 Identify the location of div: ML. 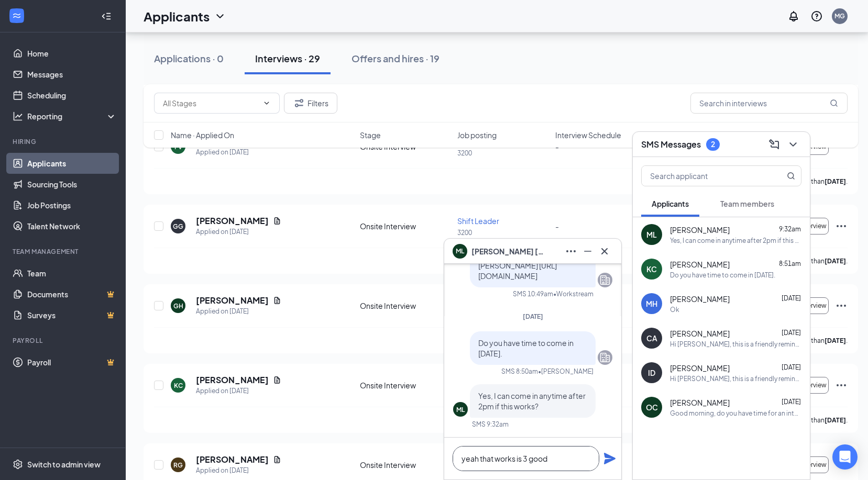
(460, 409).